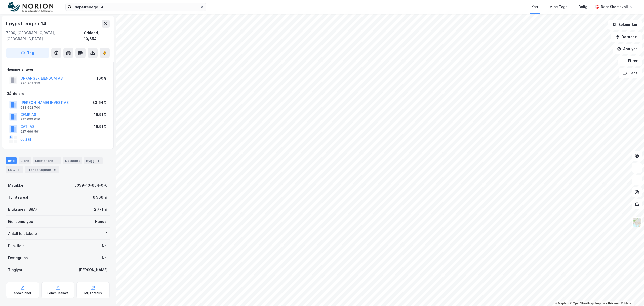 The width and height of the screenshot is (644, 306). What do you see at coordinates (101, 209) in the screenshot?
I see `div: 2 771 ㎡` at bounding box center [101, 209].